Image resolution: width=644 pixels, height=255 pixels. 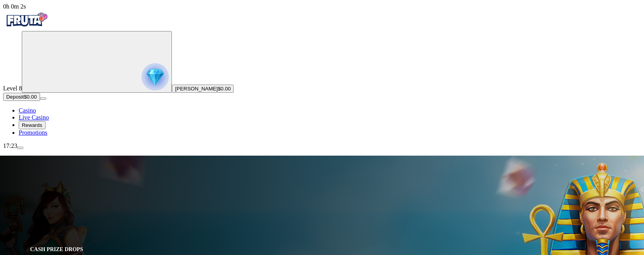 I want to click on nav: Primary, so click(x=322, y=73).